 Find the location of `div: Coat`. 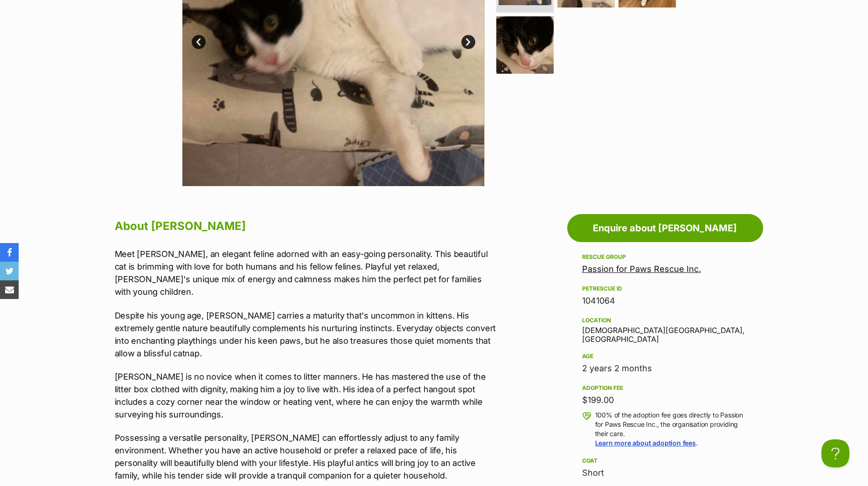

div: Coat is located at coordinates (665, 461).